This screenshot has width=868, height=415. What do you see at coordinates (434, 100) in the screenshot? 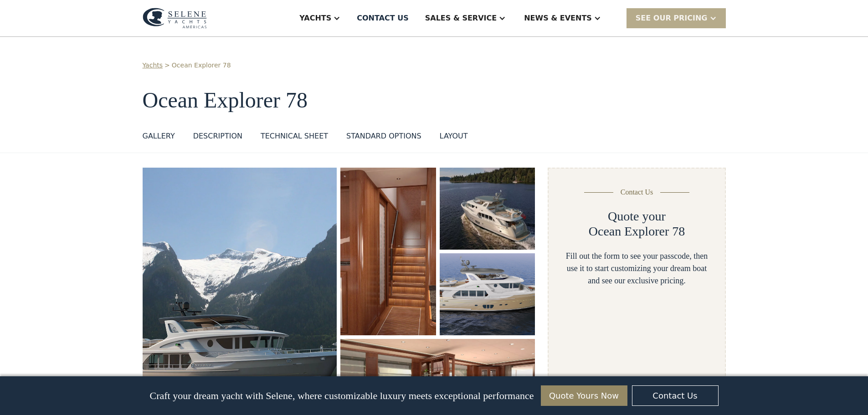
I see `h1: Ocean Explorer 78` at bounding box center [434, 100].